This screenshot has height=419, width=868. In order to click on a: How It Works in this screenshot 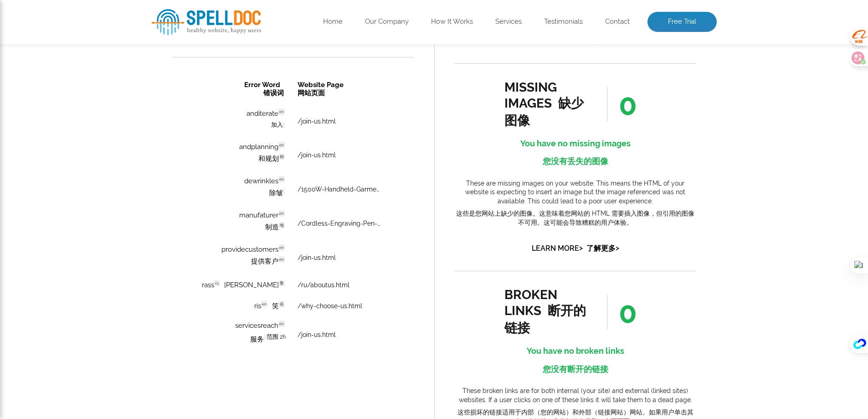, I will do `click(452, 22)`.